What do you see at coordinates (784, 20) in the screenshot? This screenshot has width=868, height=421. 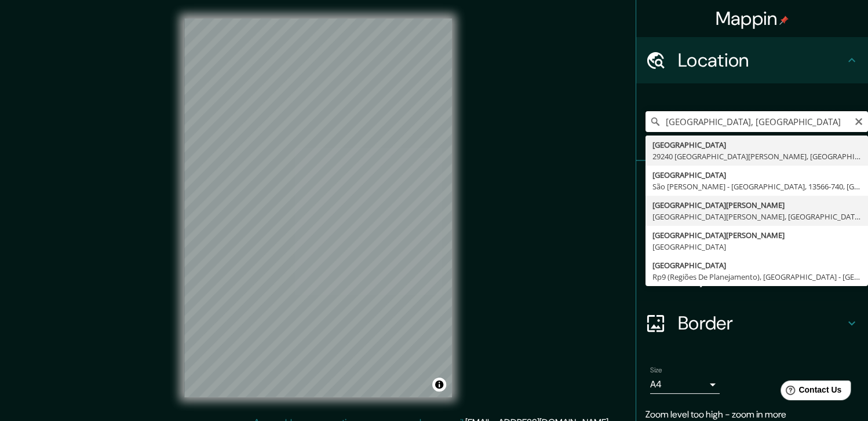 I see `img: pin-icon.png` at bounding box center [784, 20].